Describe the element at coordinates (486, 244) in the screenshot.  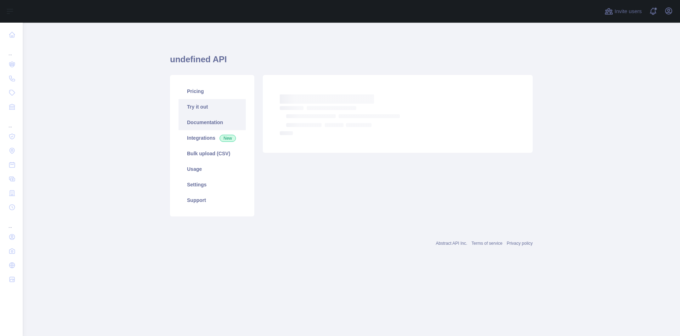
I see `a: Terms of service` at that location.